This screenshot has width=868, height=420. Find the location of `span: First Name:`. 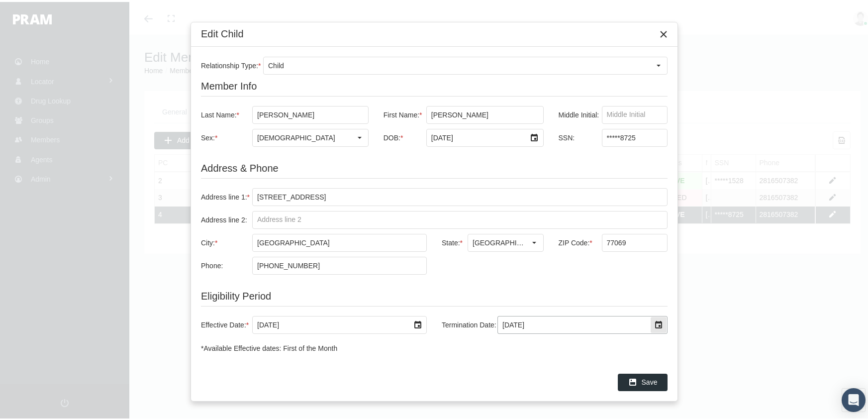

span: First Name: is located at coordinates (401, 113).